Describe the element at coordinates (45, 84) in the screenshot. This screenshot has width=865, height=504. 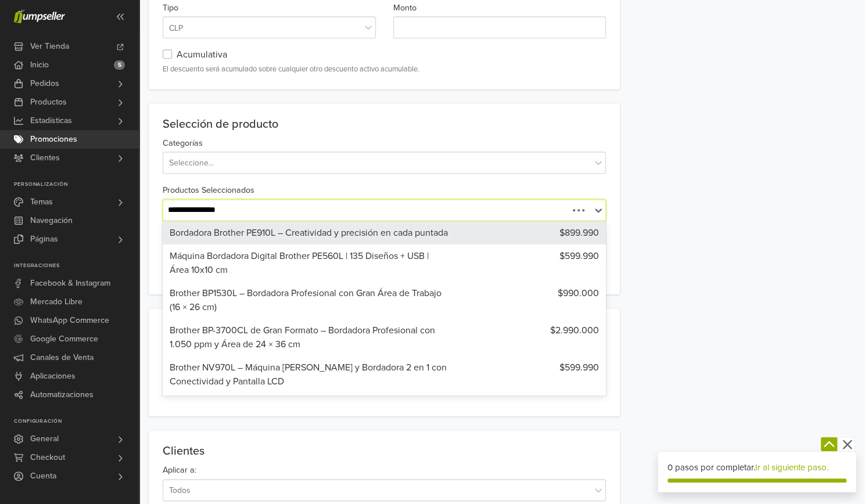
I see `span: Pedidos` at that location.